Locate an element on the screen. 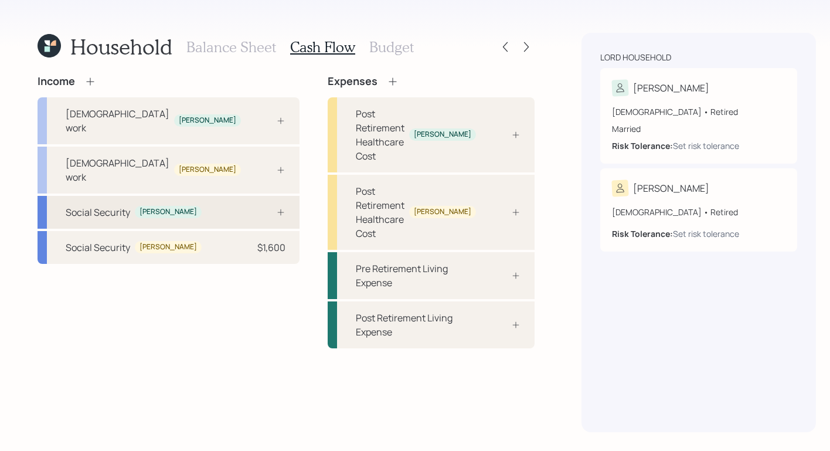 The image size is (830, 451). div: Pre Retirement Living Expense is located at coordinates (415, 275).